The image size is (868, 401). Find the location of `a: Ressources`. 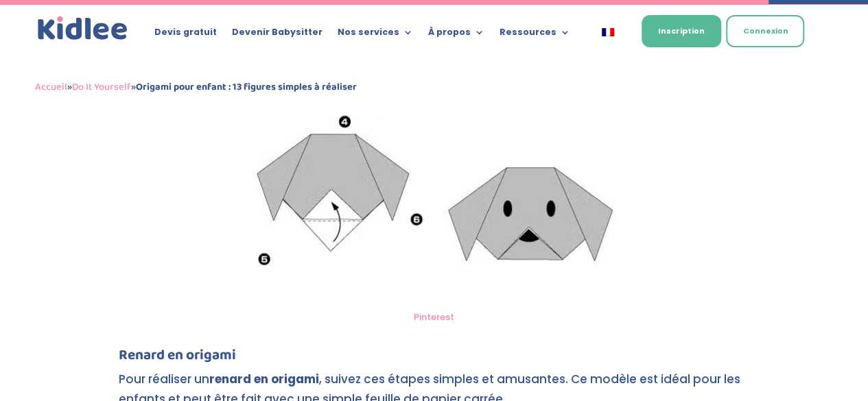

a: Ressources is located at coordinates (535, 35).